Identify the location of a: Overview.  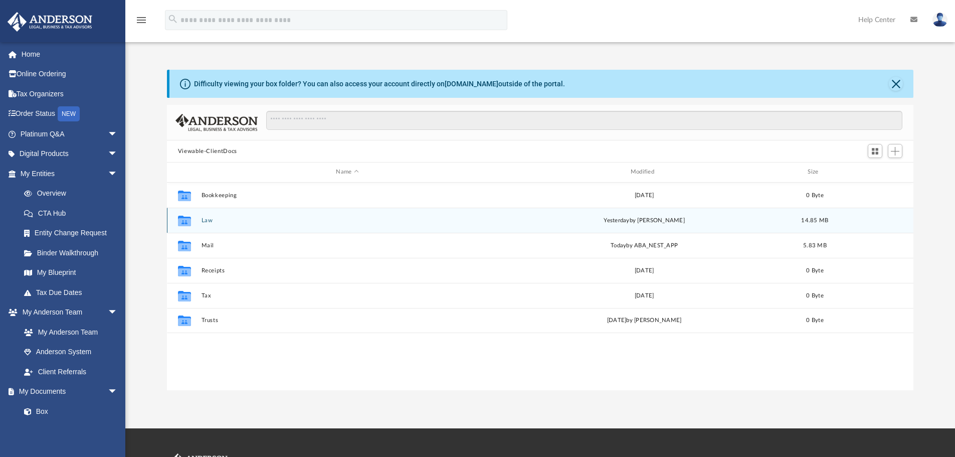
(73, 194).